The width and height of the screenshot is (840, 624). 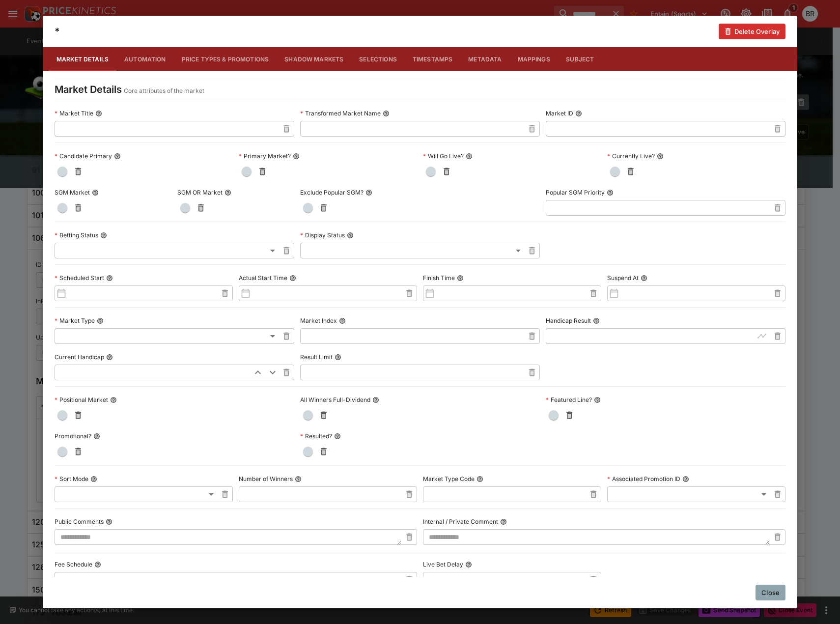 I want to click on p: Associated Promotion ID, so click(x=644, y=479).